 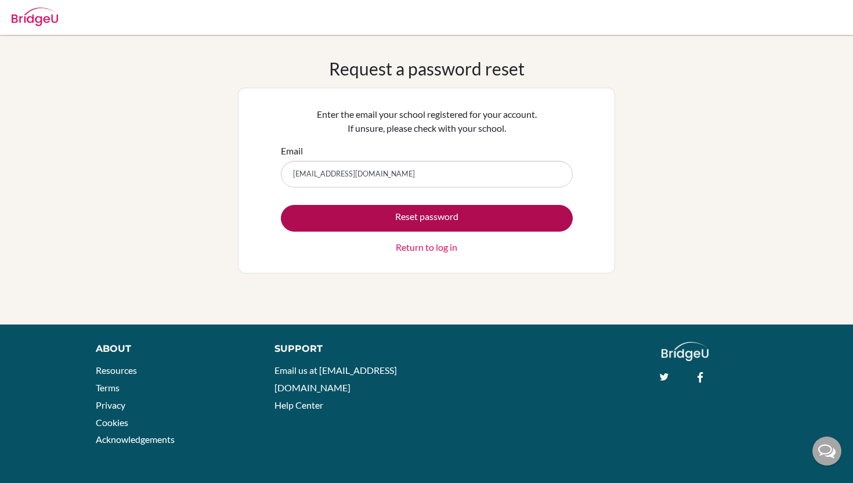 I want to click on a: Return to log in, so click(x=427, y=247).